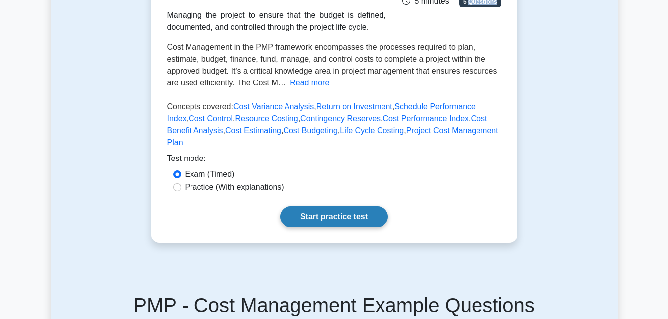 This screenshot has height=319, width=668. Describe the element at coordinates (253, 130) in the screenshot. I see `a: Cost Estimating` at that location.